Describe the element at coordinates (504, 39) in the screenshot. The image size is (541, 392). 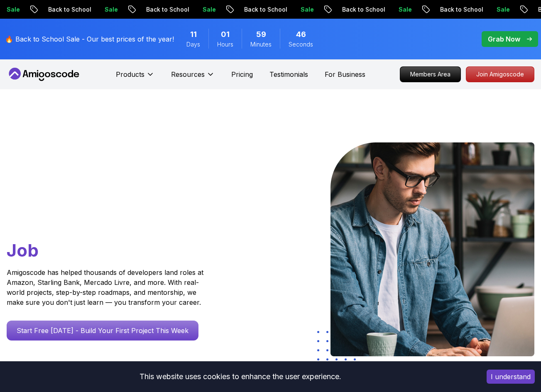
I see `p: Grab Now` at that location.